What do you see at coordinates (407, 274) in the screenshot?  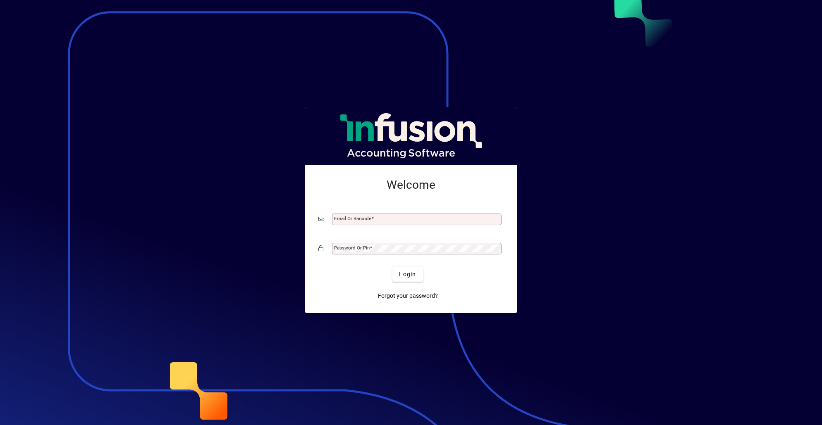 I see `span: Login` at bounding box center [407, 274].